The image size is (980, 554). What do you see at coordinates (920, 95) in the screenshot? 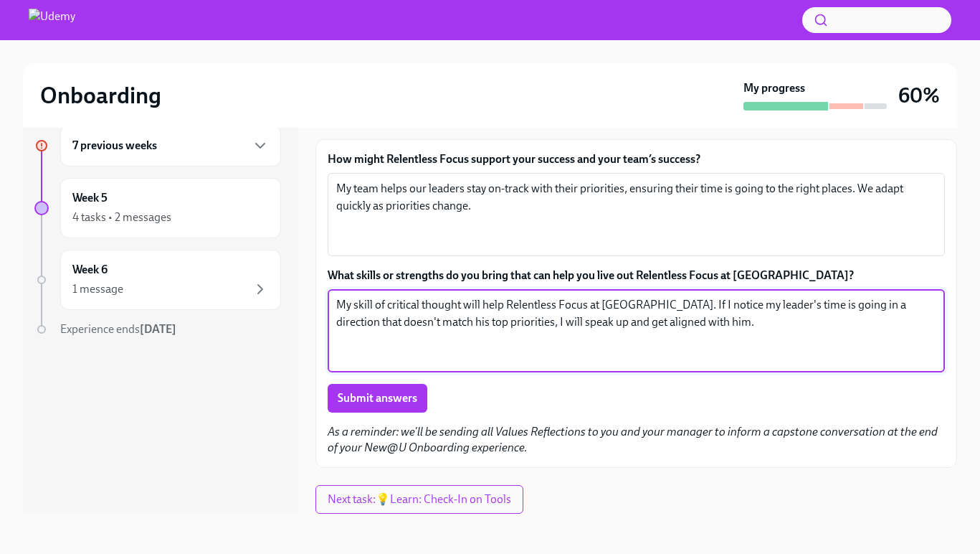
I see `h3: 60%` at bounding box center [920, 95].